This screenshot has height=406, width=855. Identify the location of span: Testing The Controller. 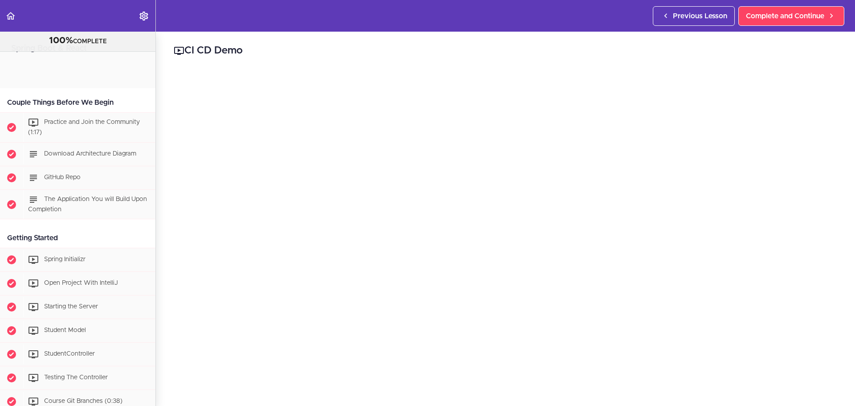
(76, 378).